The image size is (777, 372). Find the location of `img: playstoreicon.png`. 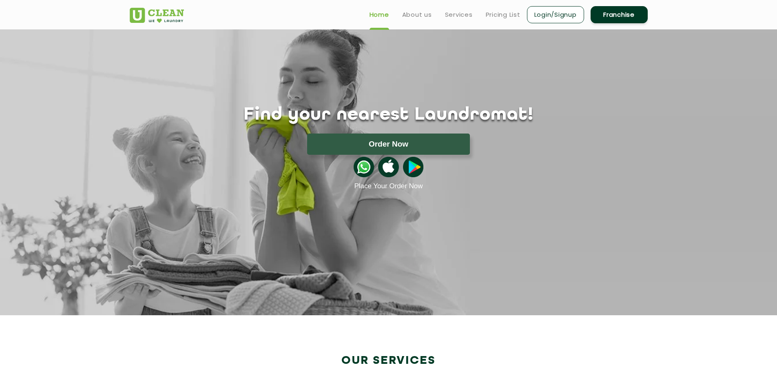

img: playstoreicon.png is located at coordinates (413, 167).